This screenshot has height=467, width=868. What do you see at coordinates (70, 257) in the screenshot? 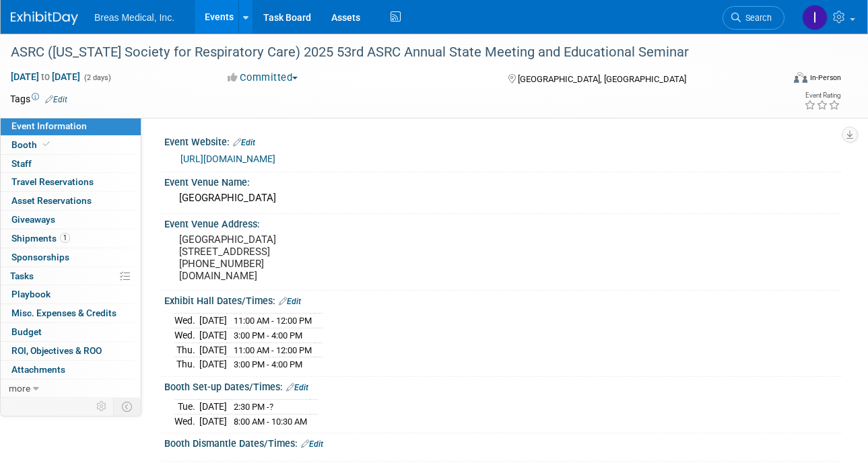
I see `a: Sponsorships` at bounding box center [70, 257].